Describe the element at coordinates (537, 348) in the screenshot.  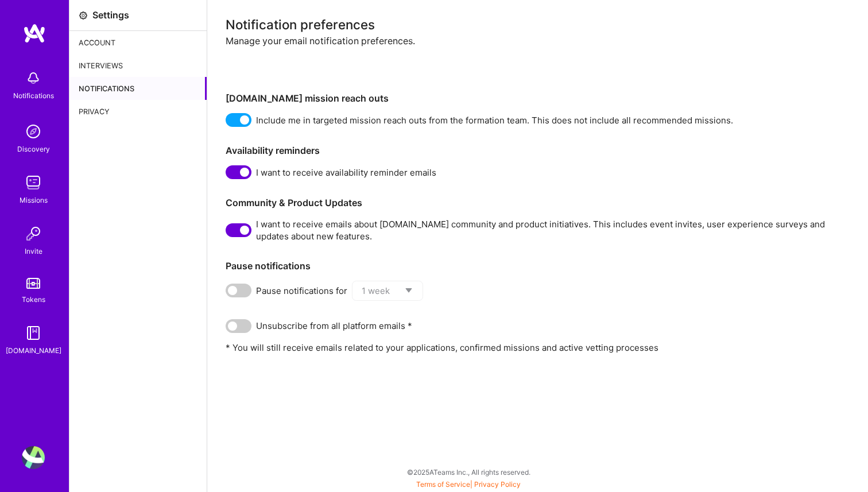
I see `p: * You will still receive emails related to your applications, confirmed missions and active vetti...` at that location.